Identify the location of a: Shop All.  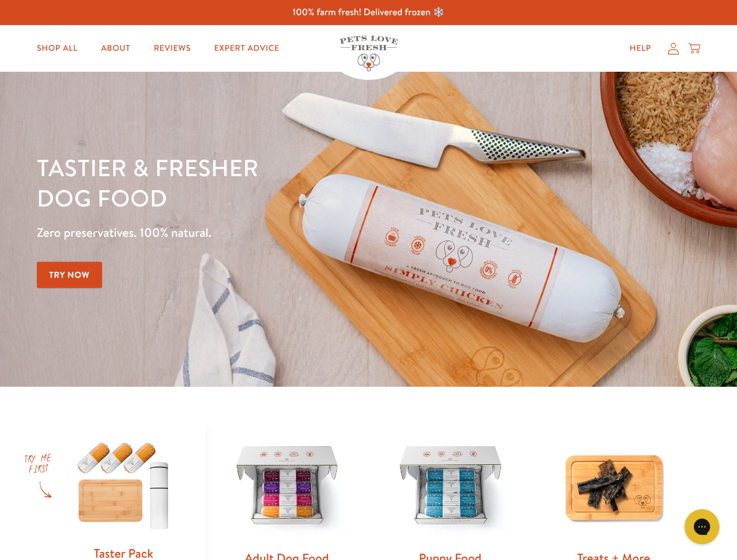
(57, 48).